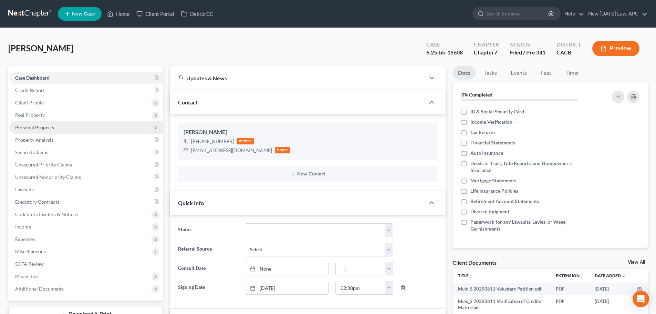 This screenshot has height=314, width=656. I want to click on div: home, so click(282, 150).